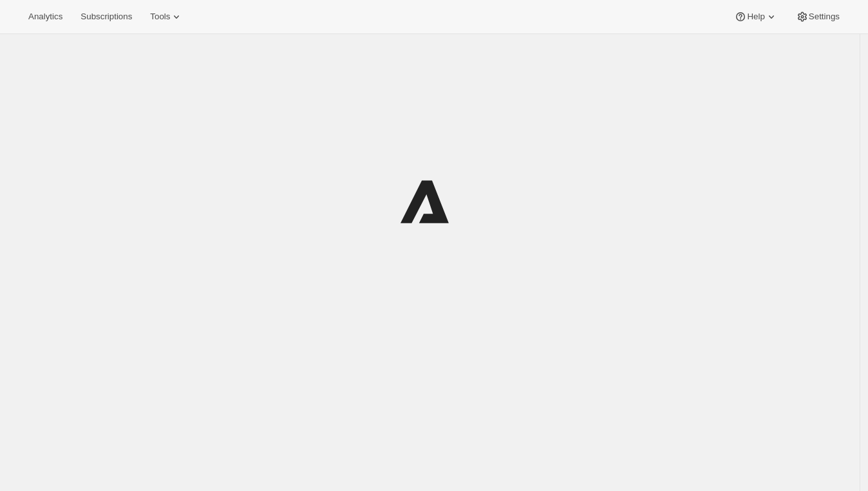 The width and height of the screenshot is (868, 491). Describe the element at coordinates (166, 16) in the screenshot. I see `button: Tools` at that location.